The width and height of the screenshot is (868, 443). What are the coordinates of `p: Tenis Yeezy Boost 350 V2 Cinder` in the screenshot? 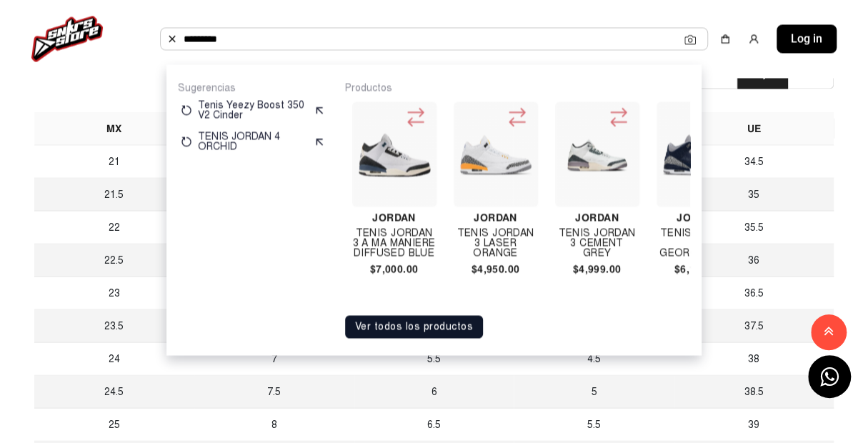 It's located at (253, 110).